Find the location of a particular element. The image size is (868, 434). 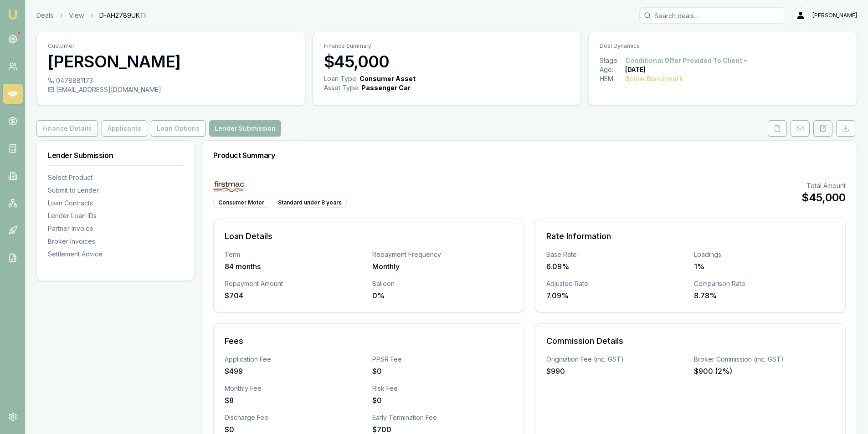

div: Broker Commission (inc. GST) is located at coordinates (764, 360).